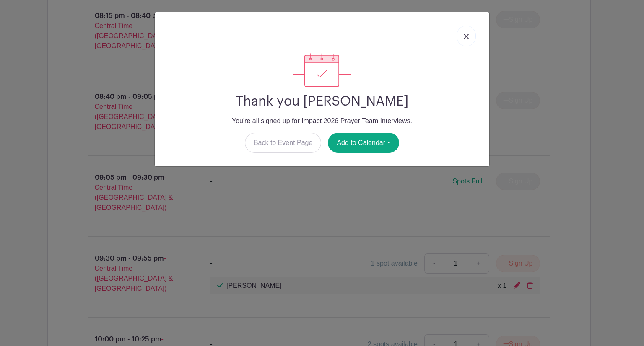 Image resolution: width=644 pixels, height=346 pixels. Describe the element at coordinates (363, 143) in the screenshot. I see `button: Add to Calendar` at that location.